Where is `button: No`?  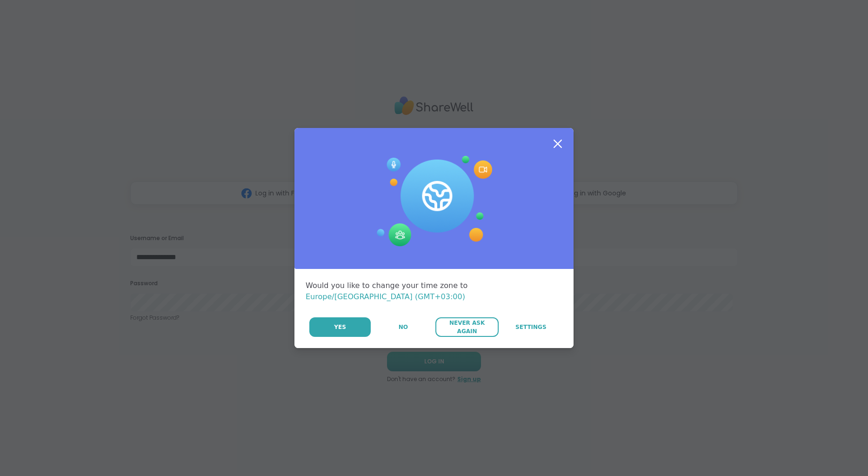 button: No is located at coordinates (402, 328).